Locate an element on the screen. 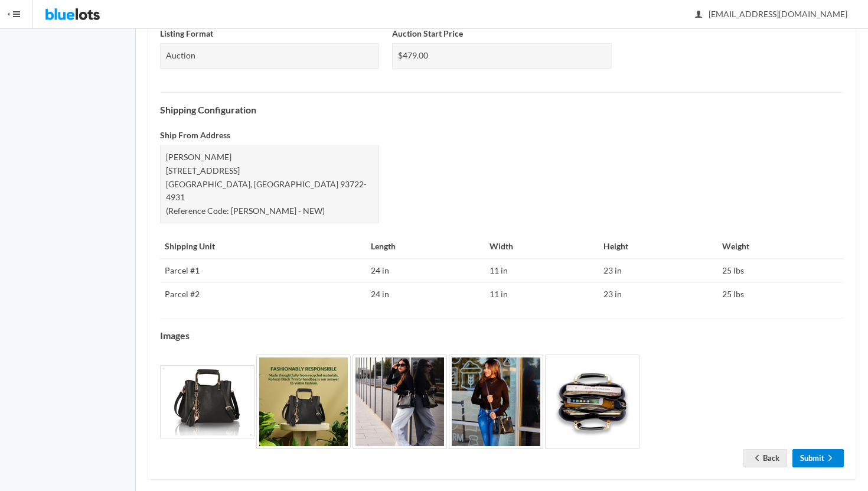 This screenshot has width=868, height=491. a: arrow backBack is located at coordinates (766, 457).